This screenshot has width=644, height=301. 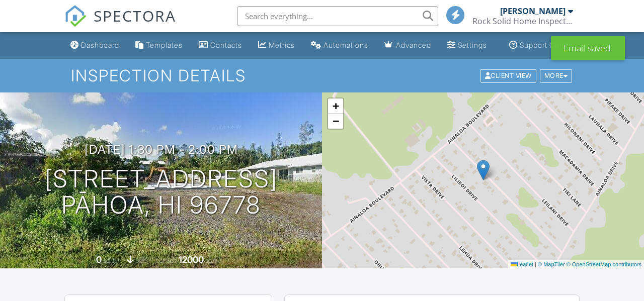 I want to click on a: Dashboard, so click(x=94, y=45).